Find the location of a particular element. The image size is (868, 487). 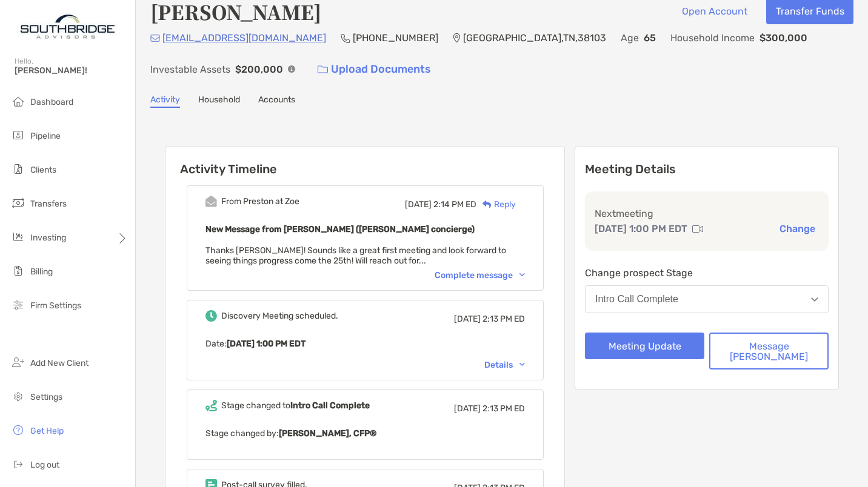

img: transfers icon is located at coordinates (18, 203).